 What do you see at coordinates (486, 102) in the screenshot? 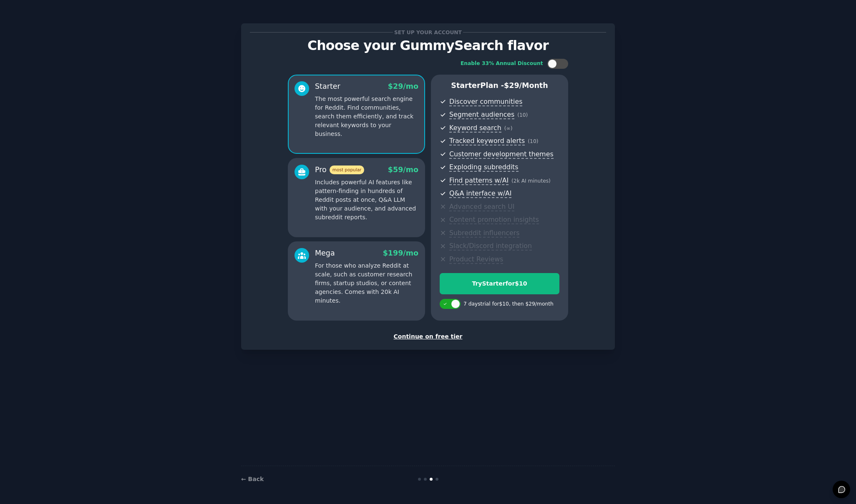
I see `span: Discover communities` at bounding box center [486, 102].